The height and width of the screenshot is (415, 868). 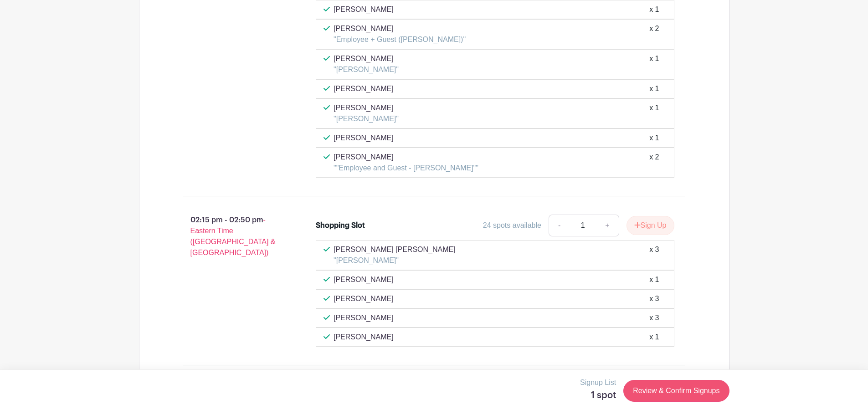 I want to click on div: 24 spots available, so click(x=512, y=226).